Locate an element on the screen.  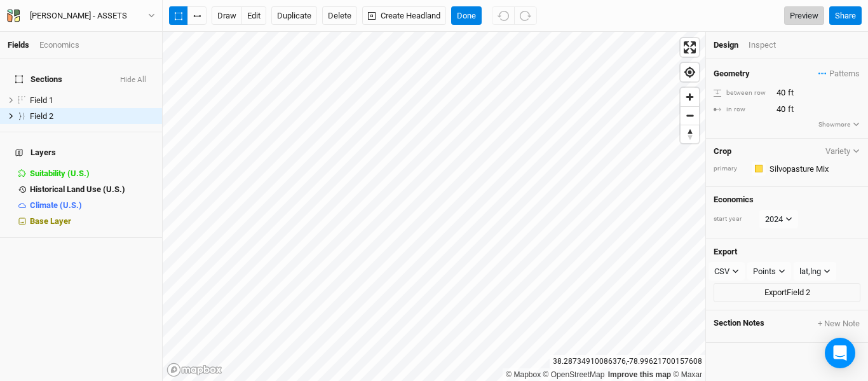
div: Economics is located at coordinates (59, 45).